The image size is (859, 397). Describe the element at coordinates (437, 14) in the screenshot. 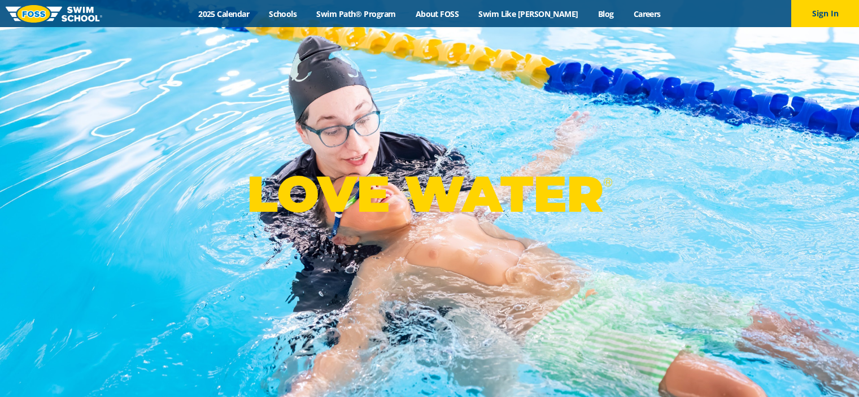

I see `a: About FOSS` at that location.